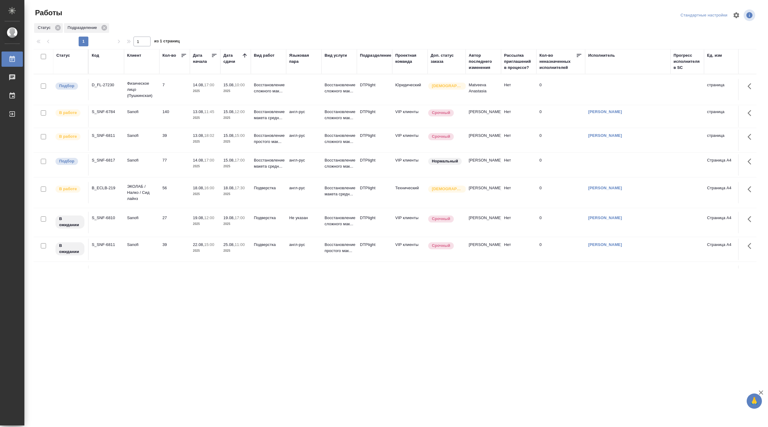 This screenshot has height=427, width=768. I want to click on div: Доп. статус заказа, so click(447, 59).